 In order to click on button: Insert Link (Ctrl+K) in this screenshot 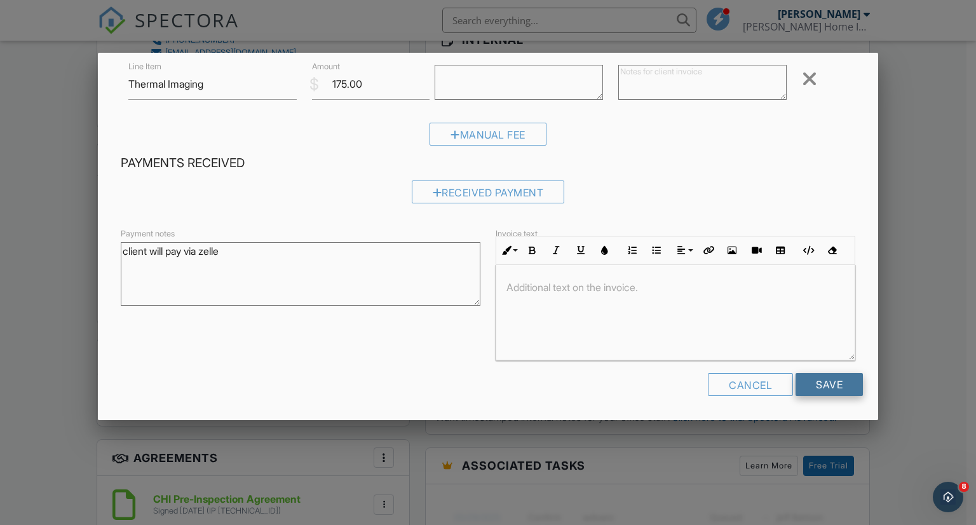, I will do `click(708, 250)`.